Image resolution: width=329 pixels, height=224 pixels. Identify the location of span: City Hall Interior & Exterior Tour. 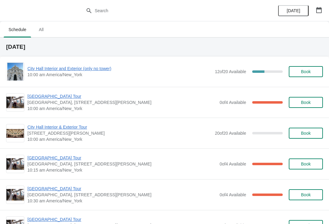
(120, 127).